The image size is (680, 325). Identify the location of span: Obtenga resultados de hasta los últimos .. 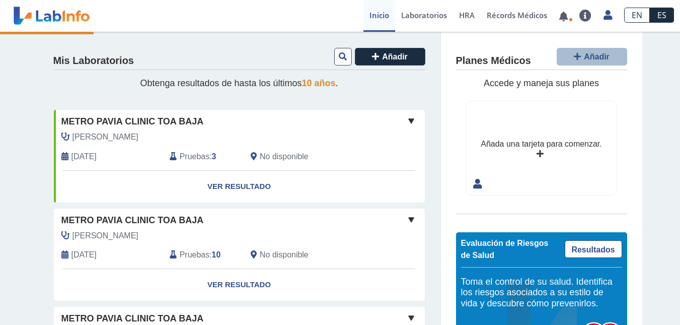
(239, 83).